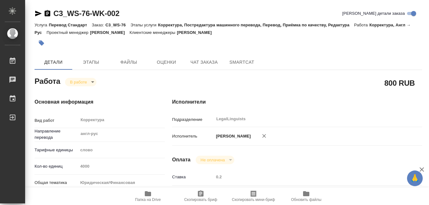  Describe the element at coordinates (297, 102) in the screenshot. I see `h4: Исполнители` at that location.